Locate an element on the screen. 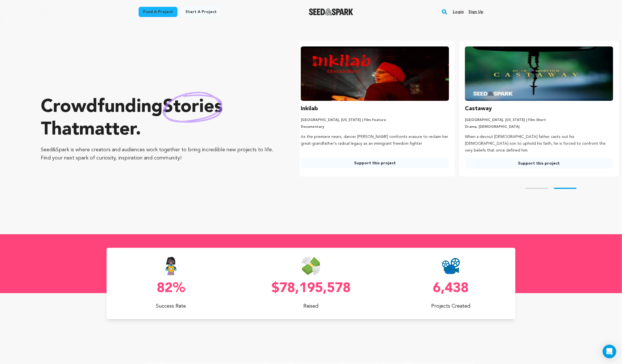 This screenshot has width=622, height=364. img: Castaway image is located at coordinates (539, 73).